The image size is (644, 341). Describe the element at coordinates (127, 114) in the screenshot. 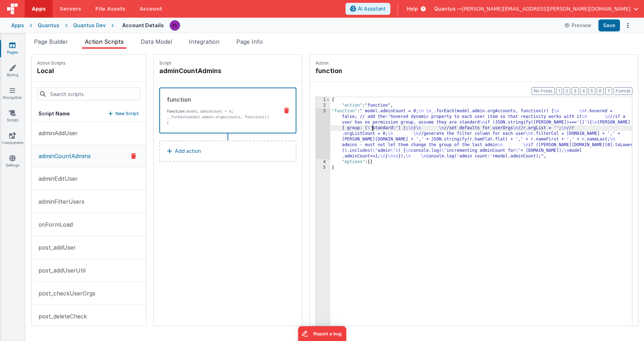

I see `p: New Script` at that location.